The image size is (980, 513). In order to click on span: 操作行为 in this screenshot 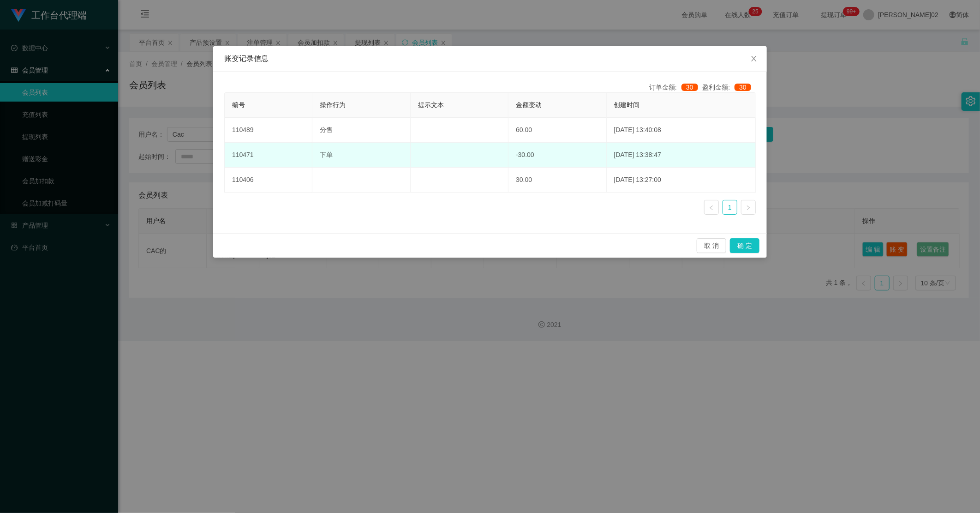, I will do `click(333, 104)`.